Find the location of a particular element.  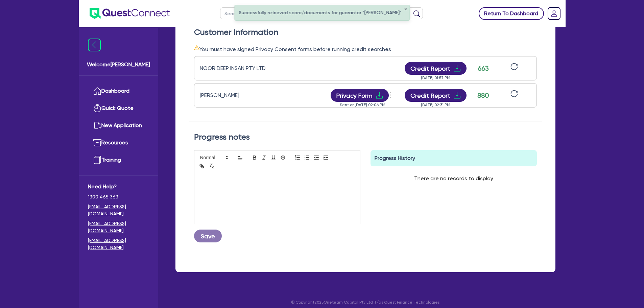

a: New Application is located at coordinates (118, 125).